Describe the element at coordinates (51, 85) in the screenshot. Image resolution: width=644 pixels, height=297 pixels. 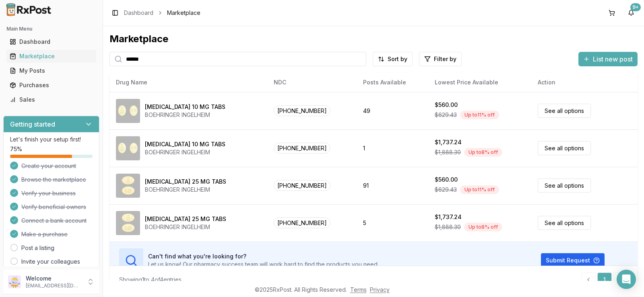
I see `div: Purchases` at that location.